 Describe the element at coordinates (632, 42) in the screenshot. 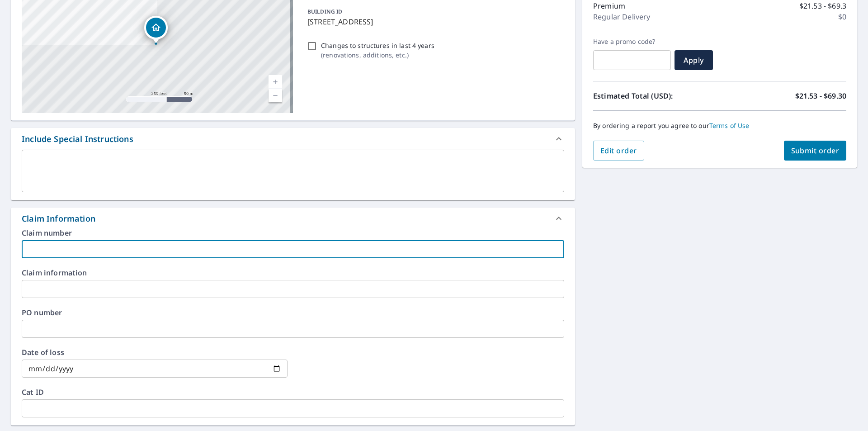

I see `label: Have a promo code?` at that location.